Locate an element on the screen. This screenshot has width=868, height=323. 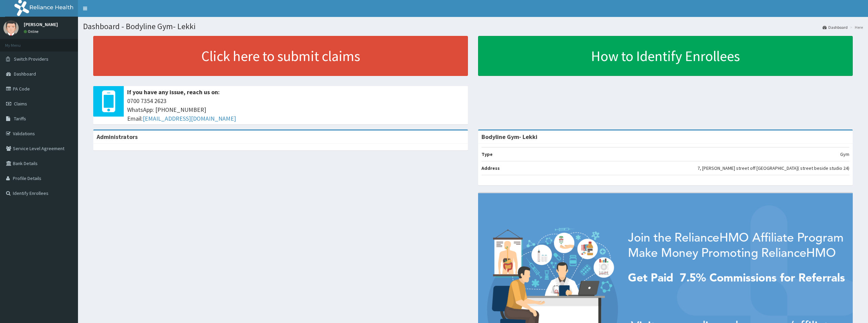
strong: Bodyline Gym- Lekki is located at coordinates (509, 137).